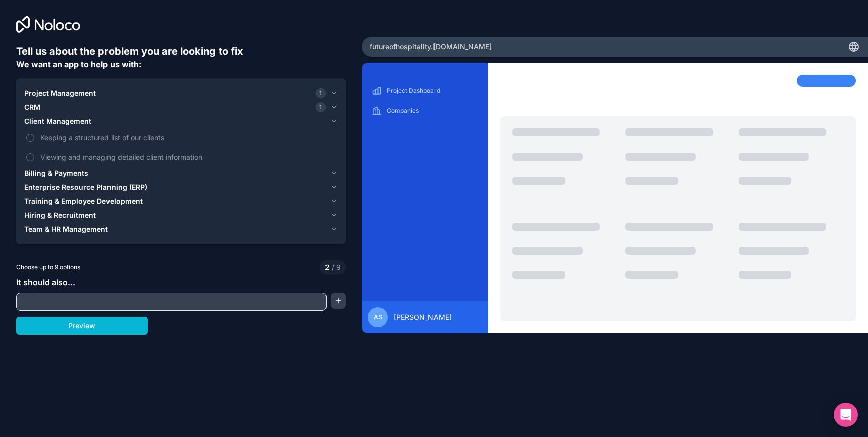  I want to click on span: Enterprise Resource Planning (ERP), so click(86, 187).